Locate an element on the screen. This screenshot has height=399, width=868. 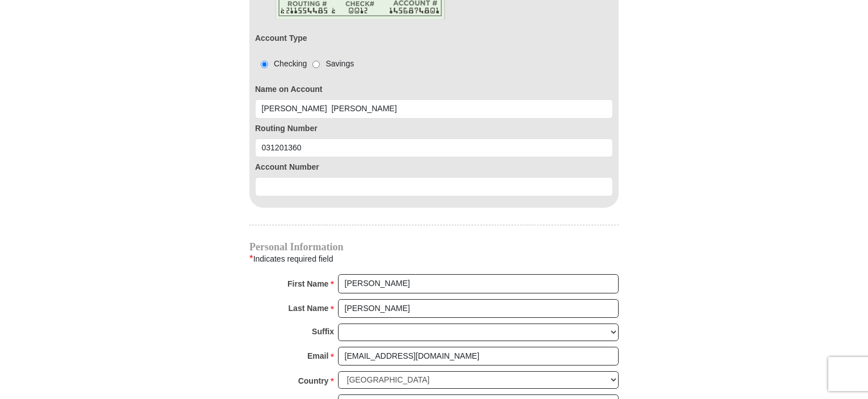
strong: Country is located at coordinates (313, 381).